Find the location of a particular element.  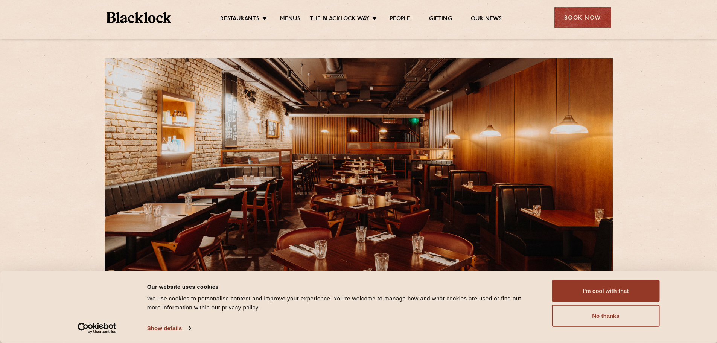

a: Gifting is located at coordinates (440, 20).